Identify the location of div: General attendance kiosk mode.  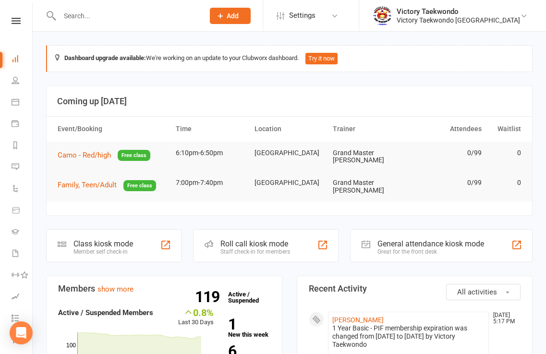
(431, 243).